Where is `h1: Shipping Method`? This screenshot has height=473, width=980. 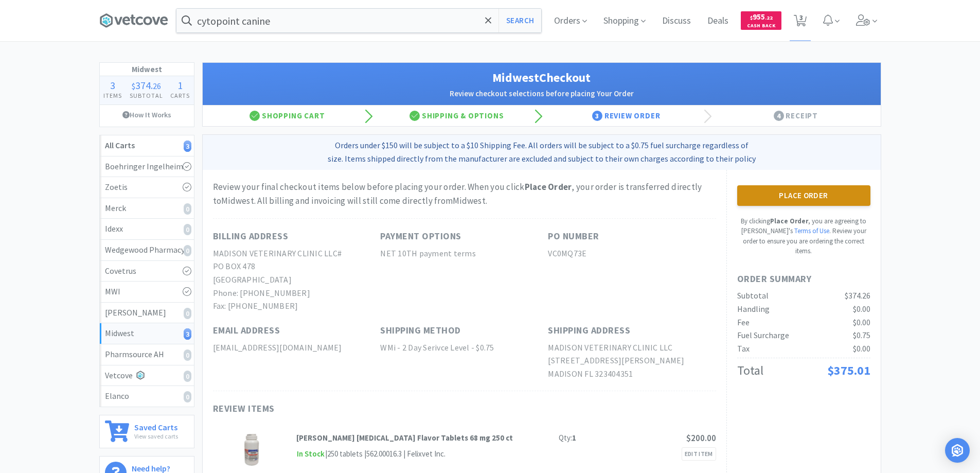 h1: Shipping Method is located at coordinates (420, 330).